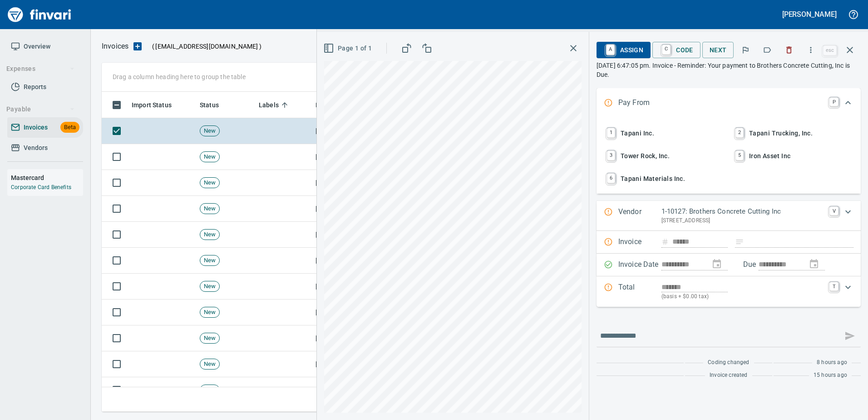 Image resolution: width=868 pixels, height=420 pixels. I want to click on span: Next, so click(718, 50).